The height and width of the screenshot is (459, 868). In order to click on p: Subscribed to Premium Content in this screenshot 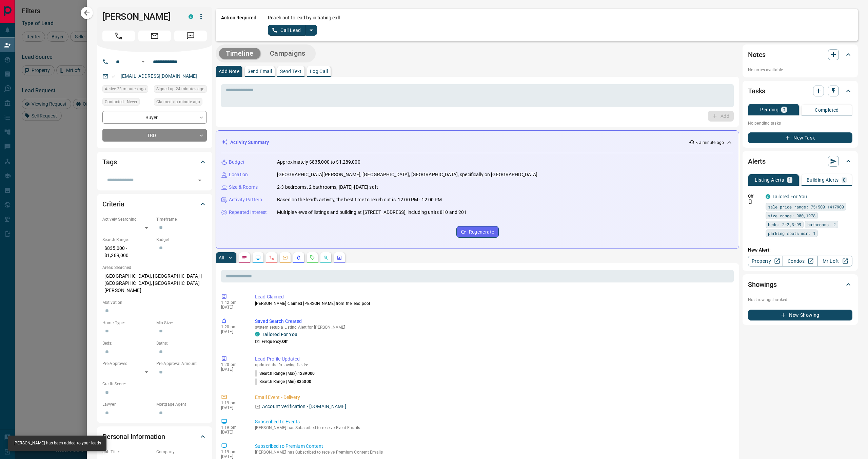, I will do `click(493, 446)`.